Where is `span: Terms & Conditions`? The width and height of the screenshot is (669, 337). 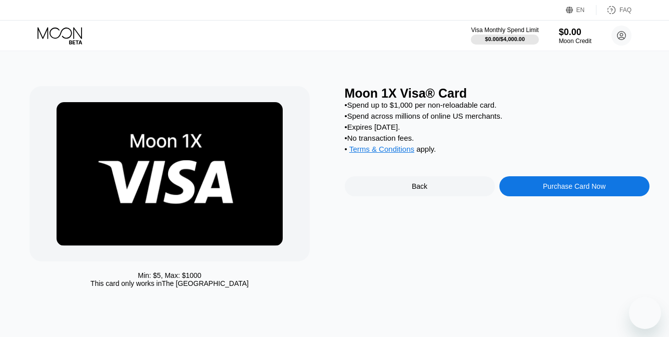
span: Terms & Conditions is located at coordinates (382, 149).